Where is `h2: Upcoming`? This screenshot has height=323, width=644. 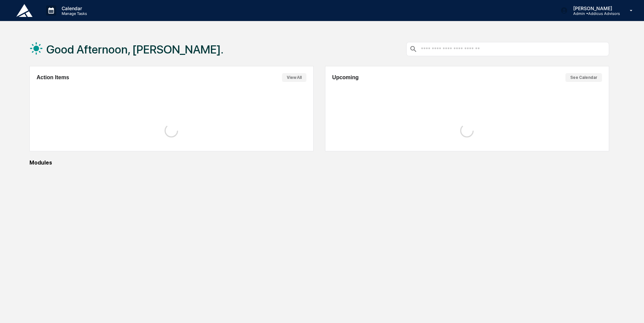
h2: Upcoming is located at coordinates (345, 77).